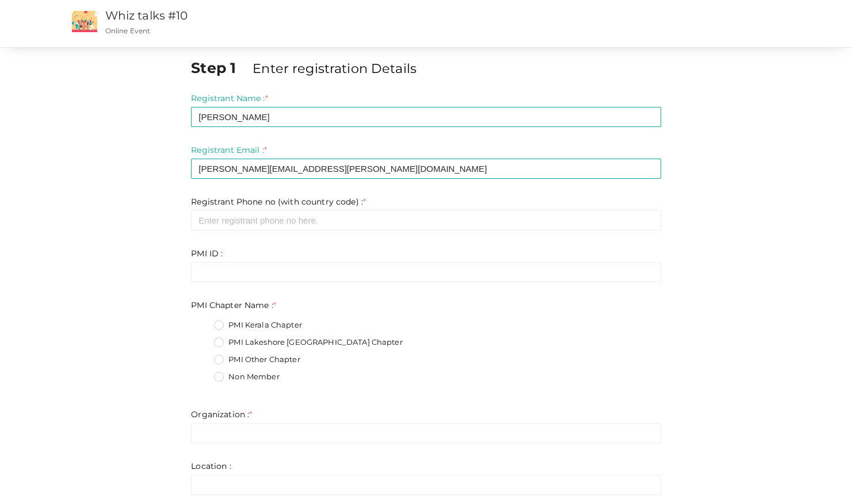 The width and height of the screenshot is (852, 504). I want to click on label: PMI Chapter Name :, so click(234, 305).